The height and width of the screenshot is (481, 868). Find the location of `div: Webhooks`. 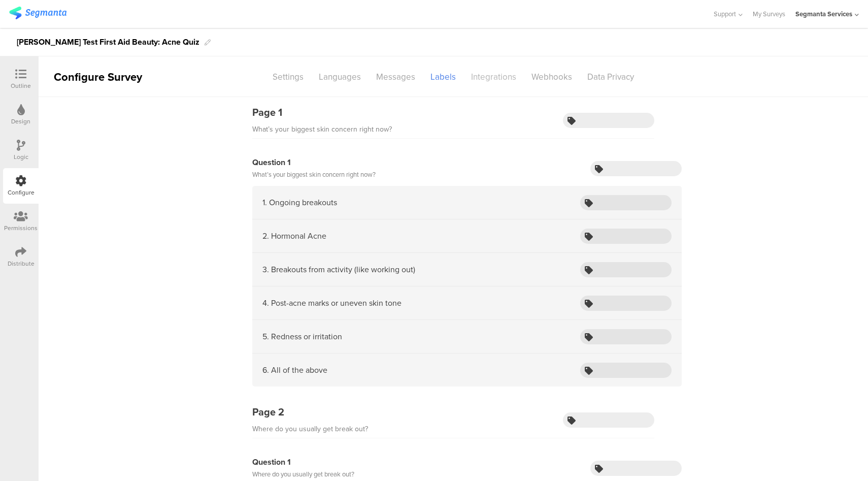

div: Webhooks is located at coordinates (552, 77).